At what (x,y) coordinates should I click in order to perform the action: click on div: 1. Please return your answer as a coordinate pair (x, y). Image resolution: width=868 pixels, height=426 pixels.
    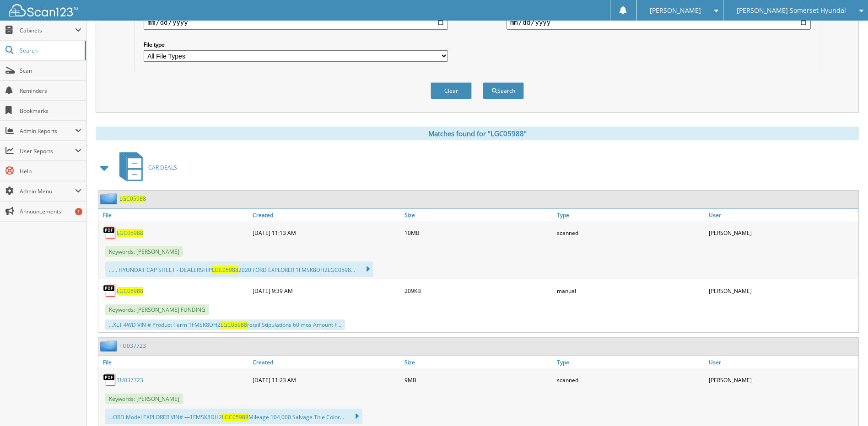
    Looking at the image, I should click on (79, 211).